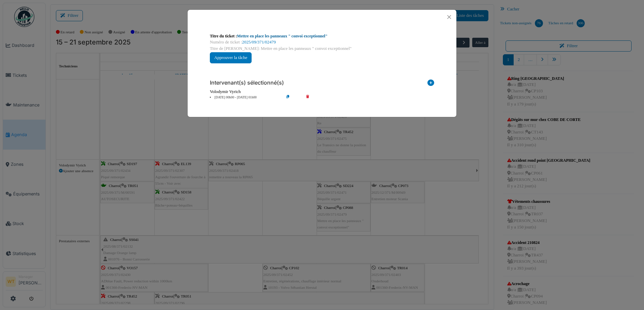 The height and width of the screenshot is (310, 644). Describe the element at coordinates (322, 92) in the screenshot. I see `div: Volodymir Vyrich` at that location.